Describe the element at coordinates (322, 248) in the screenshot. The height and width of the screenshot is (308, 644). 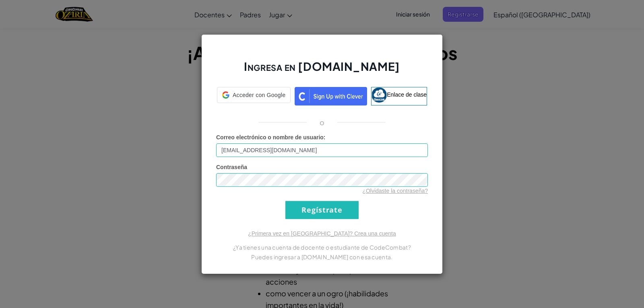
I see `font: ¿Ya tienes una cuenta de docente o estudiante de CodeCombat?` at that location.